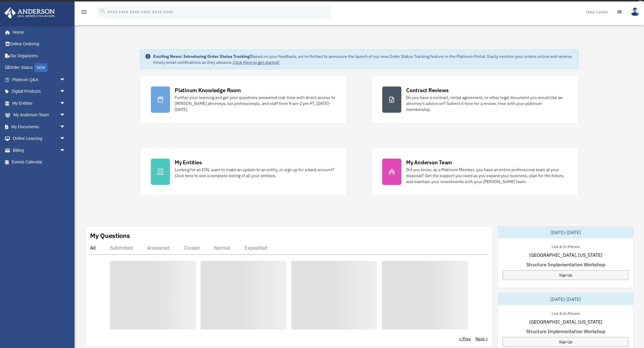  Describe the element at coordinates (475, 172) in the screenshot. I see `a: My Anderson Team Did you know, as a Platinum Member, you have an entire professional team at your...` at that location.